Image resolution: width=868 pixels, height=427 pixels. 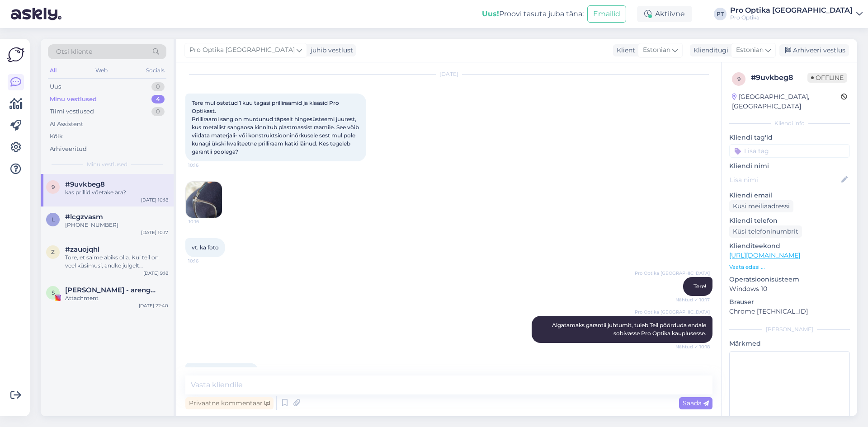 What do you see at coordinates (789, 151) in the screenshot?
I see `input: Lisa tag` at bounding box center [789, 151].